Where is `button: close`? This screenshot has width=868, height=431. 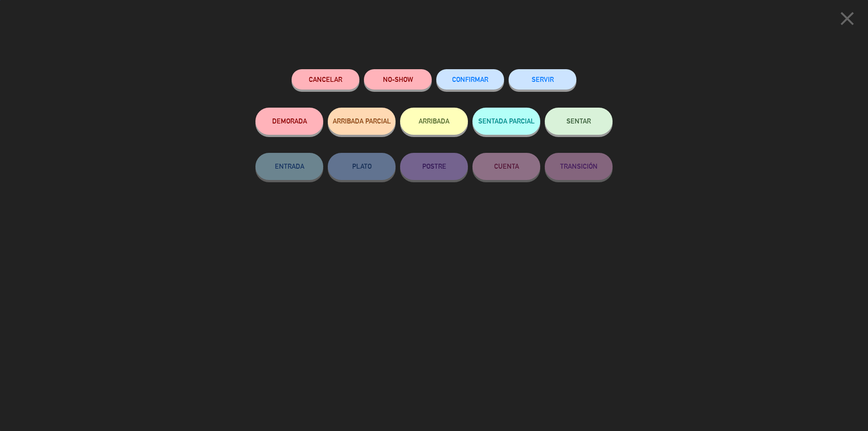
button: close is located at coordinates (847, 20).